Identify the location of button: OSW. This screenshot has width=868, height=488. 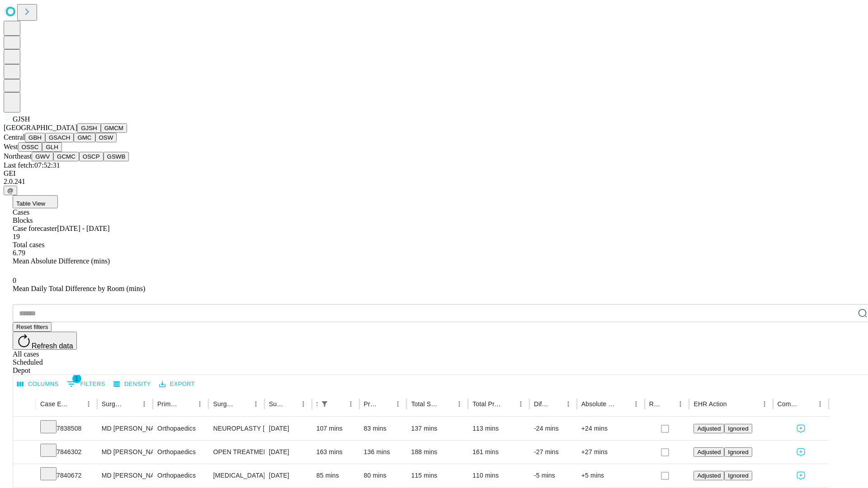
(106, 137).